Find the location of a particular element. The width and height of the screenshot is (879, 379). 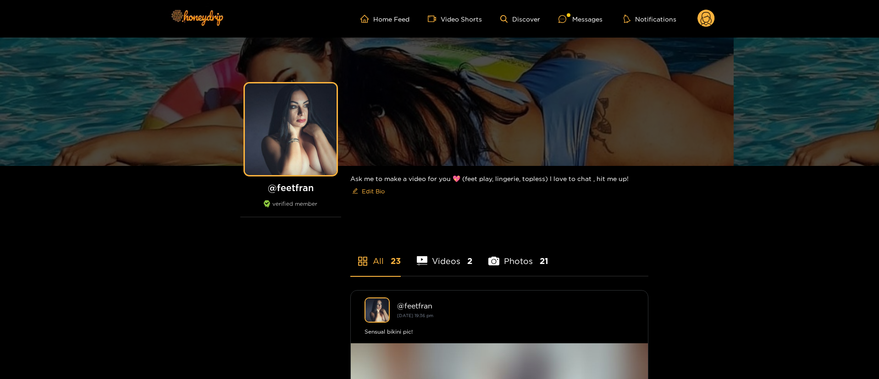

button: editEdit Bio is located at coordinates (368, 191).